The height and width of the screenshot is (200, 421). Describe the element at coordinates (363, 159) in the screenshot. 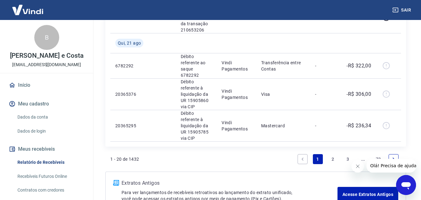

I see `a: Jump forward` at that location.